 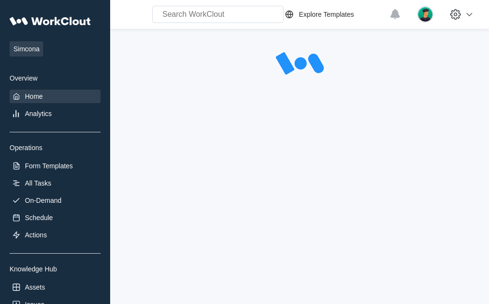 I want to click on div: On-Demand, so click(x=43, y=200).